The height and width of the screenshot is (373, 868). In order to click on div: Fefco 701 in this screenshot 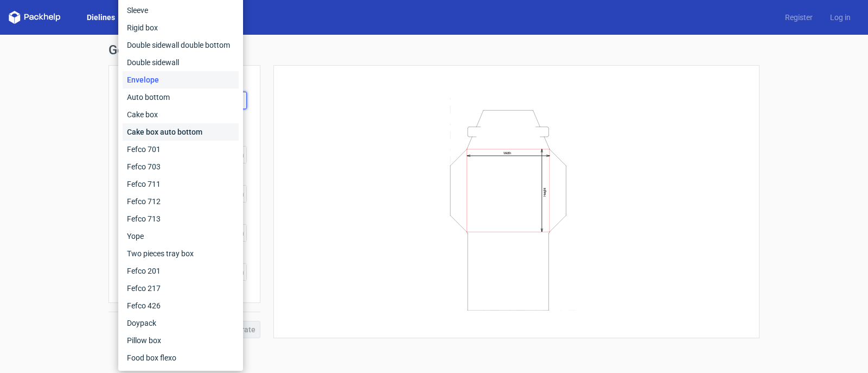, I will do `click(180, 149)`.